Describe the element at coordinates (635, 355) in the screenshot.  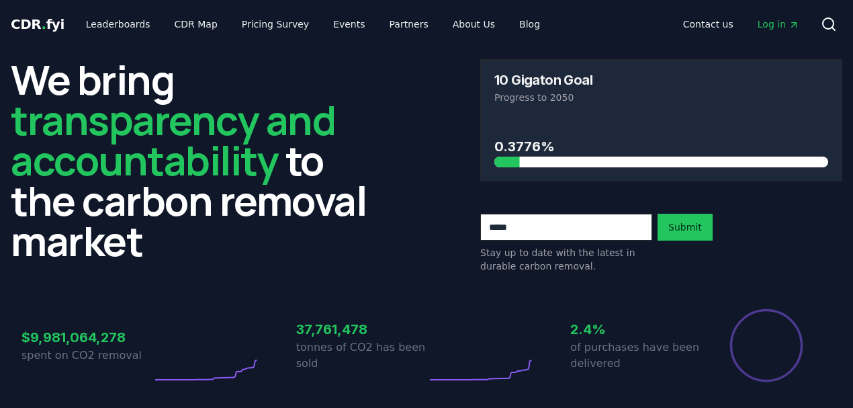
I see `p: of purchases have been delivered` at that location.